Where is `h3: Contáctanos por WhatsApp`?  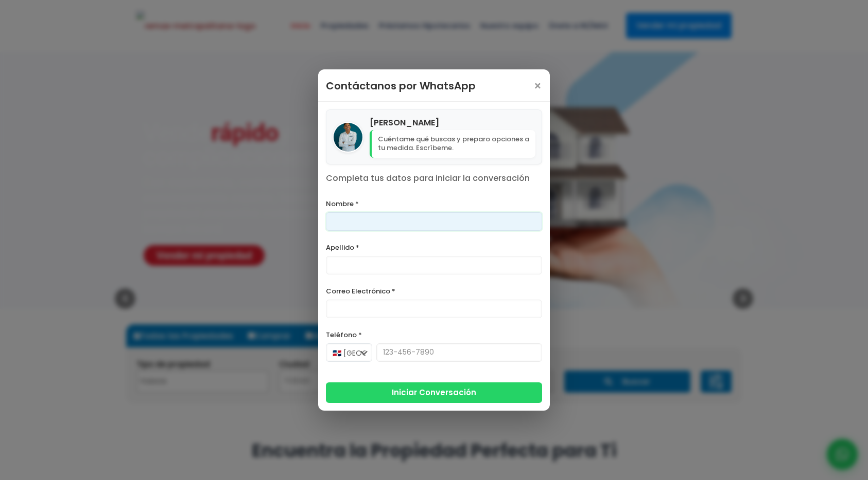 h3: Contáctanos por WhatsApp is located at coordinates (400, 86).